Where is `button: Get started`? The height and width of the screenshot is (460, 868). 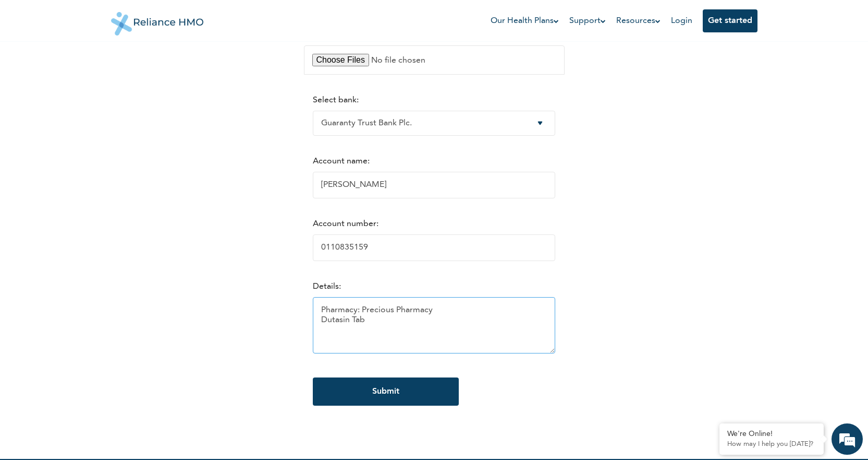
button: Get started is located at coordinates (730, 21).